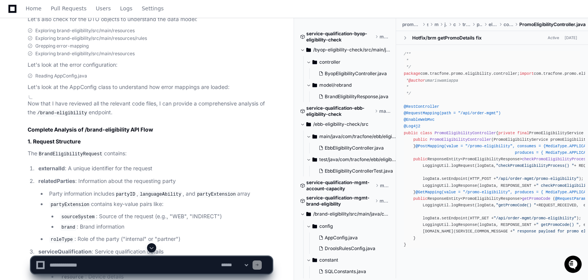 The width and height of the screenshot is (588, 280). Describe the element at coordinates (535, 166) in the screenshot. I see `span: "checkPromoEligibilityProcess() "` at that location.